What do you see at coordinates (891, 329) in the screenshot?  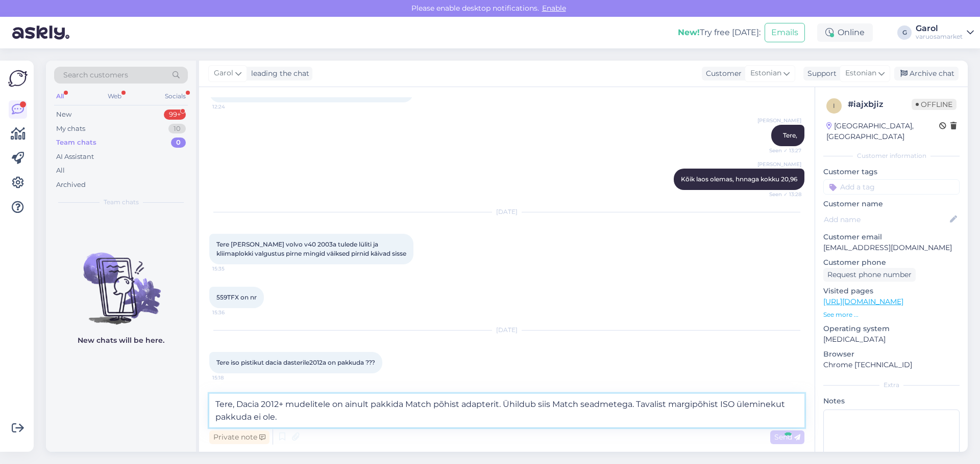 I see `p: Operating system` at bounding box center [891, 329].